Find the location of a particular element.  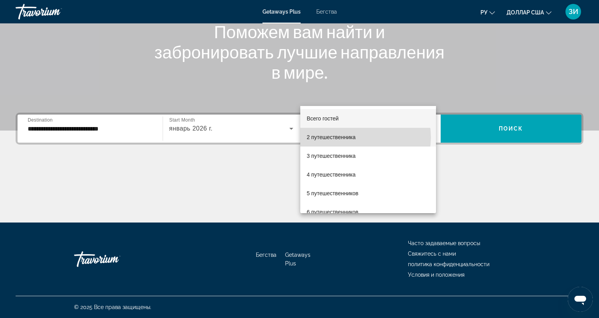

font: Всего гостей is located at coordinates (322, 118).